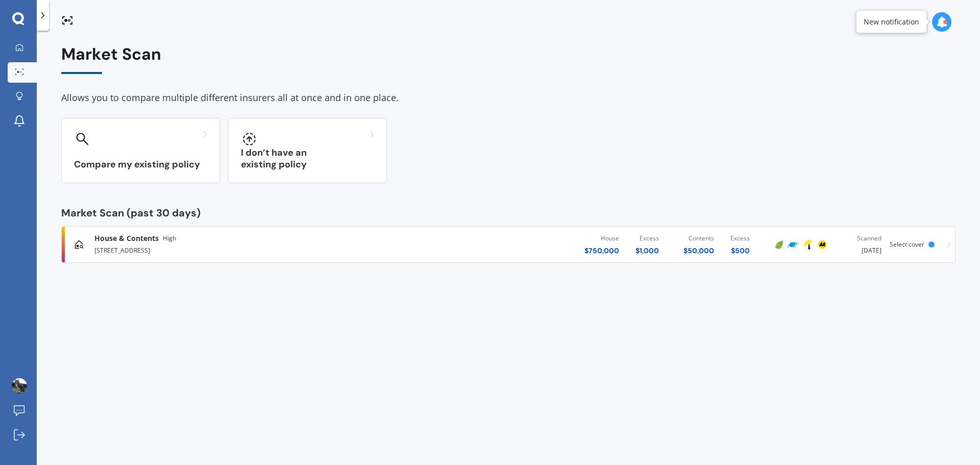 This screenshot has width=980, height=465. I want to click on h3: Compare my existing policy, so click(140, 164).